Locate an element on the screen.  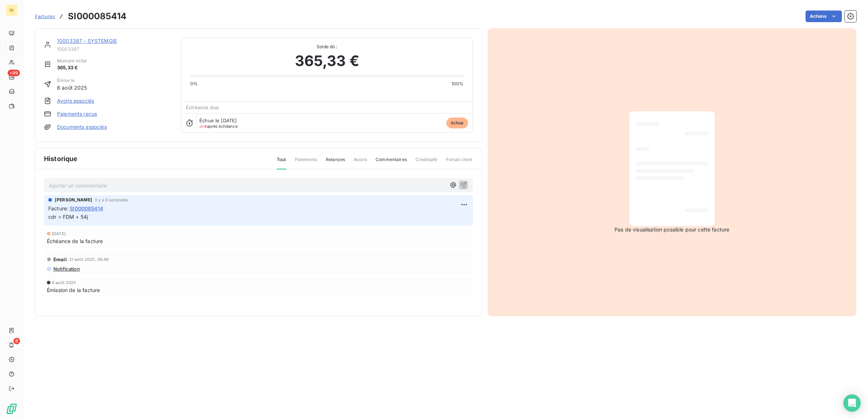
span: Notification is located at coordinates (66, 269).